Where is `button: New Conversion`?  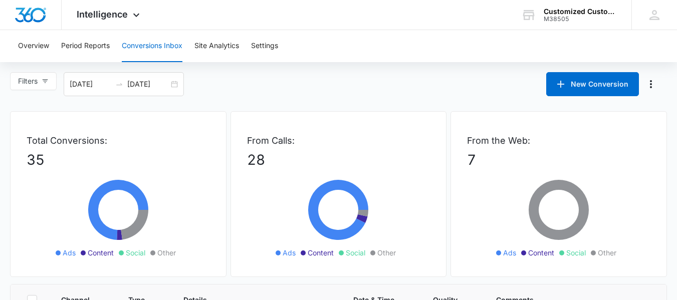 button: New Conversion is located at coordinates (592, 84).